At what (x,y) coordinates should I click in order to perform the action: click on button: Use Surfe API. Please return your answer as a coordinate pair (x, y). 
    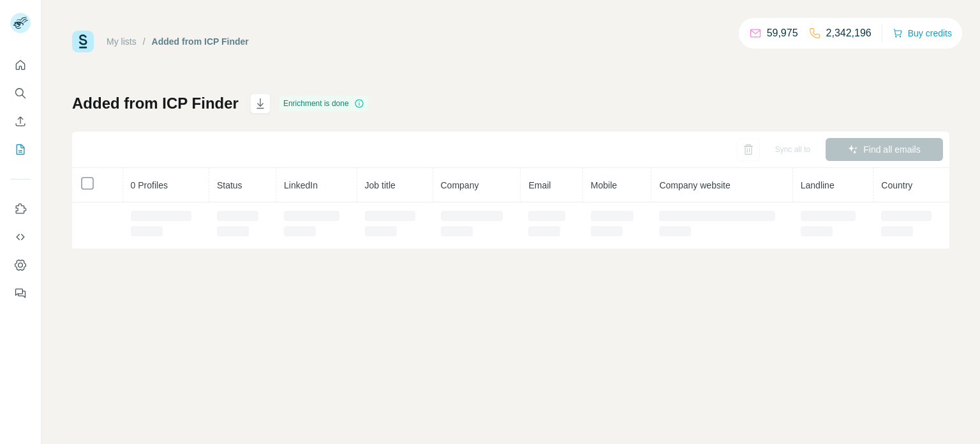
    Looking at the image, I should click on (20, 237).